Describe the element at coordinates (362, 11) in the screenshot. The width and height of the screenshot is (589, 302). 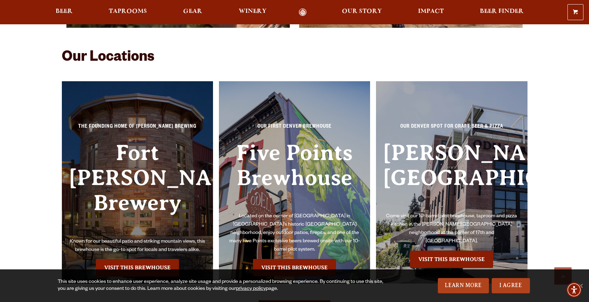
I see `span: Our Story` at that location.